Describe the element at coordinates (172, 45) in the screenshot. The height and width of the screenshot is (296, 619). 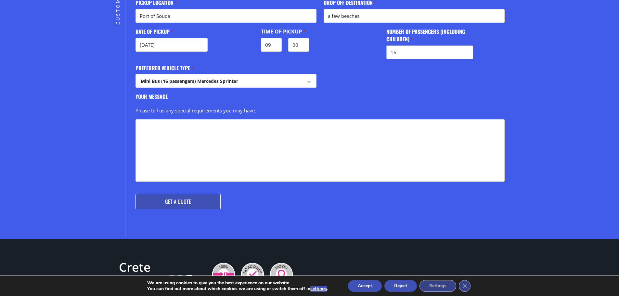
I see `input: dd/mm/yyyy` at that location.